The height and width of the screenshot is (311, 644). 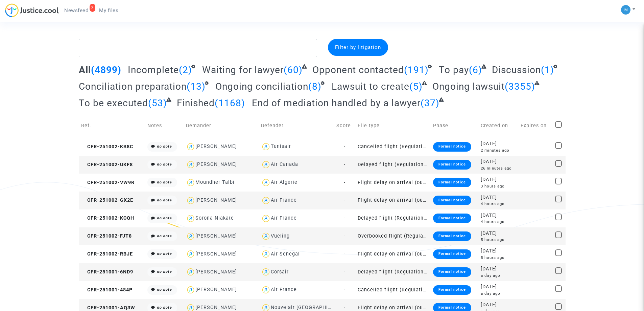 I want to click on span: (8), so click(x=315, y=86).